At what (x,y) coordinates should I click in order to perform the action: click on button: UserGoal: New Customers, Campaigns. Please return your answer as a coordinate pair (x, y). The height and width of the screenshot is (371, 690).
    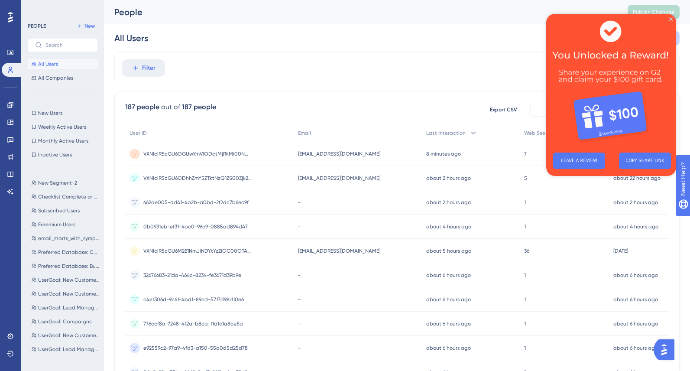
    Looking at the image, I should click on (65, 294).